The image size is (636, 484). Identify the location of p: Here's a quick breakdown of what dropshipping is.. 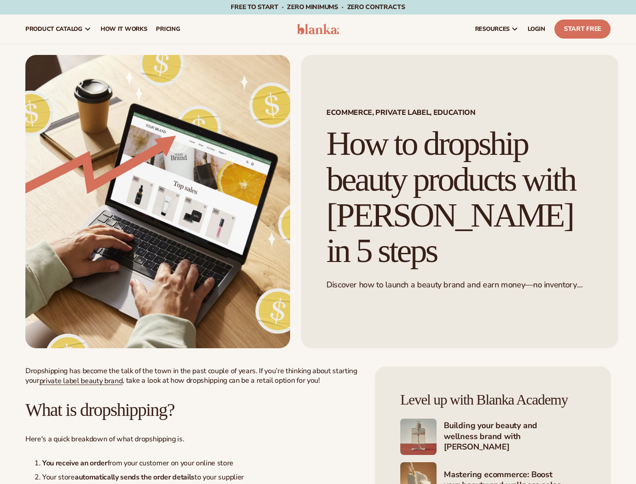
(191, 439).